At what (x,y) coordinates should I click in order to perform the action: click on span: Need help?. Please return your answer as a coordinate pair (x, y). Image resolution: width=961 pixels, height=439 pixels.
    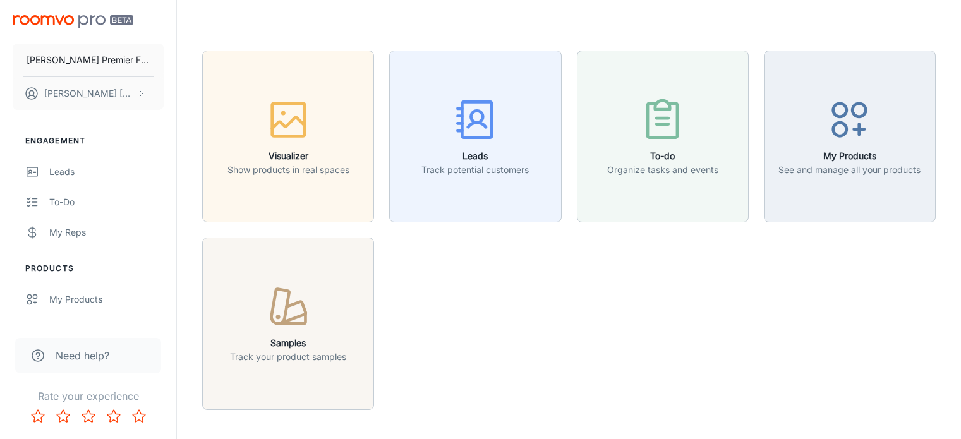
    Looking at the image, I should click on (82, 356).